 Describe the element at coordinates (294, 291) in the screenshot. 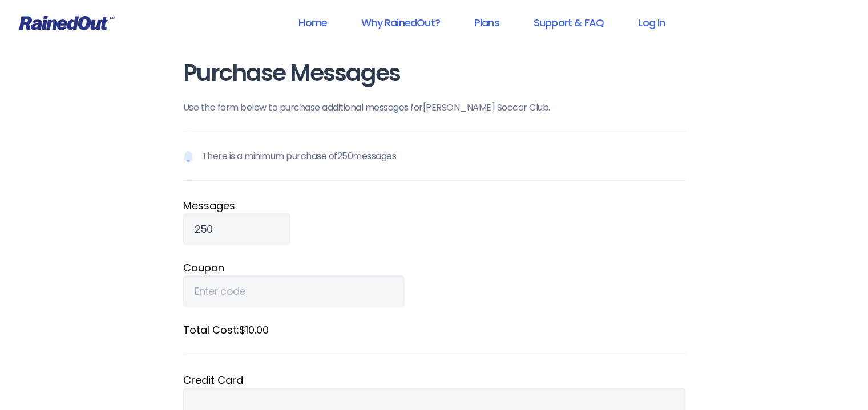

I see `input: Enter code` at that location.